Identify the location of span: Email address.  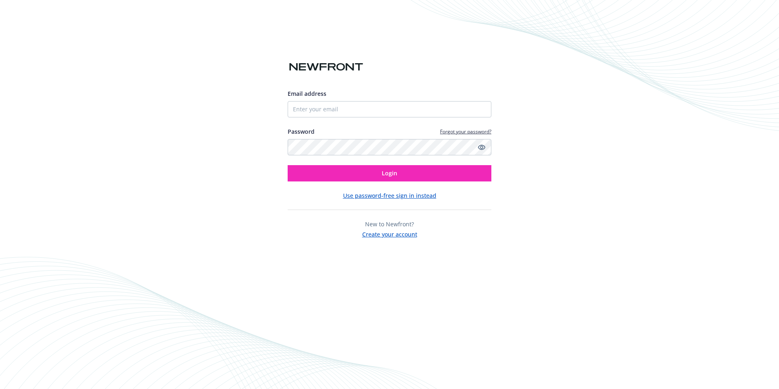
(307, 93).